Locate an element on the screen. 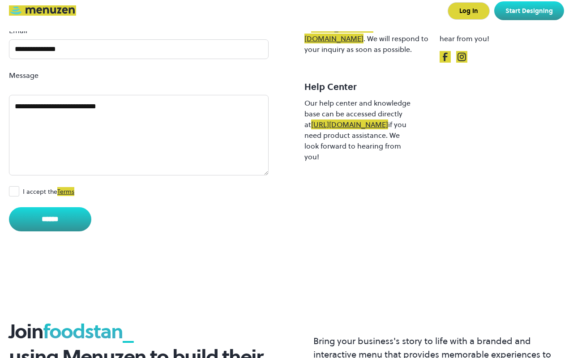  h4: Help Center is located at coordinates (366, 87).